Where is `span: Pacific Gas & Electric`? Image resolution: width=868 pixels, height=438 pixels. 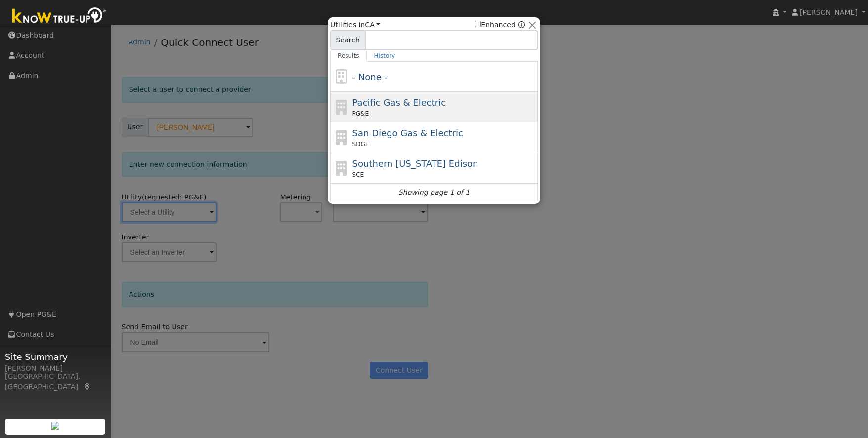
span: Pacific Gas & Electric is located at coordinates (399, 102).